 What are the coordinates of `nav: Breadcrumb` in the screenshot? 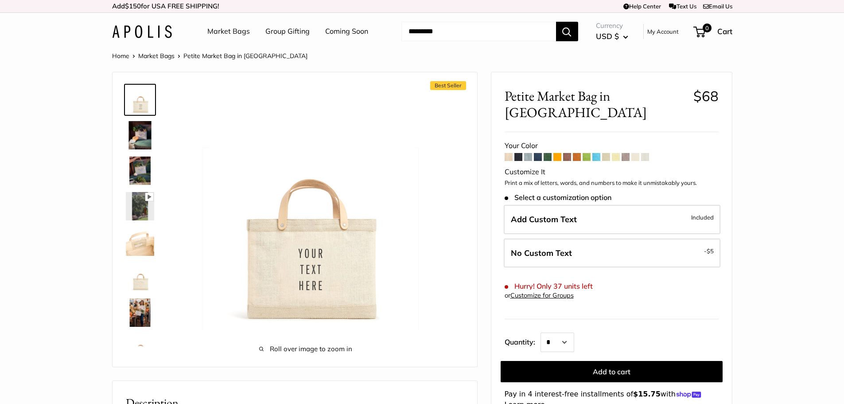 It's located at (210, 56).